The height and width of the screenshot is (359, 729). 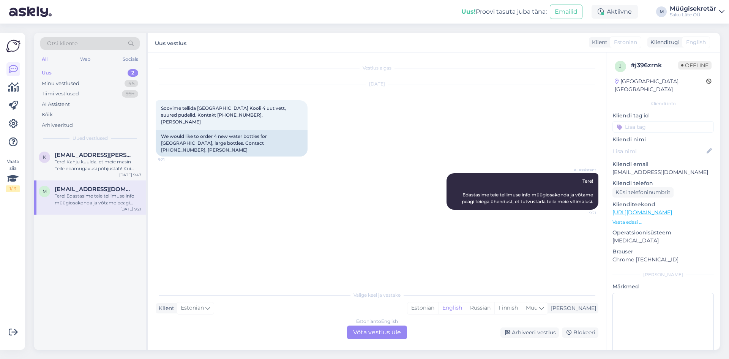 What do you see at coordinates (663, 127) in the screenshot?
I see `input: Lisa tag` at bounding box center [663, 127].